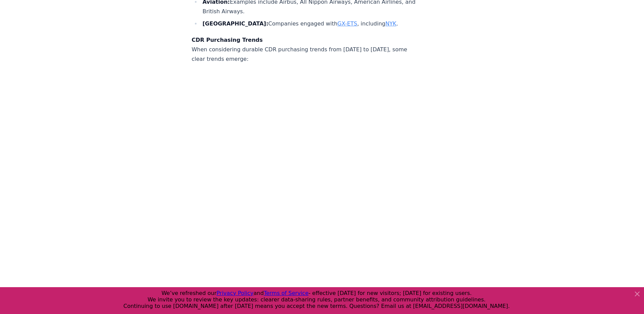 The image size is (644, 314). I want to click on strong: CDR Purchasing Trends, so click(227, 40).